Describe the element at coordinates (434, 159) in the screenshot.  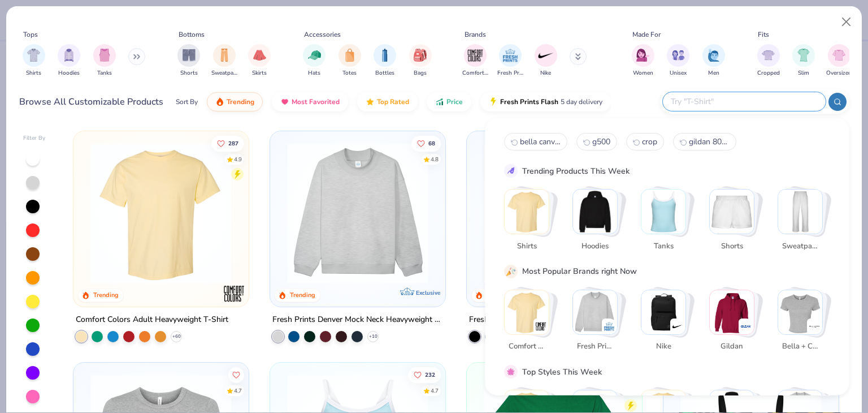
I see `div: 4.8` at that location.